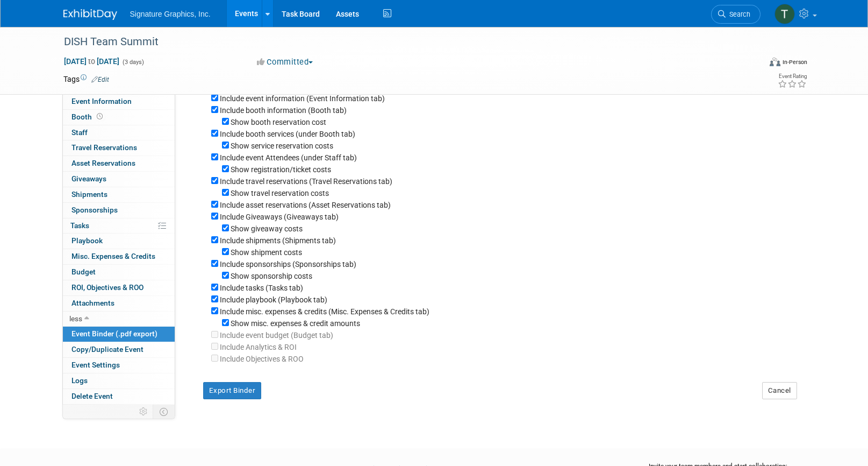  I want to click on label: Show misc. expenses & credit amounts, so click(295, 323).